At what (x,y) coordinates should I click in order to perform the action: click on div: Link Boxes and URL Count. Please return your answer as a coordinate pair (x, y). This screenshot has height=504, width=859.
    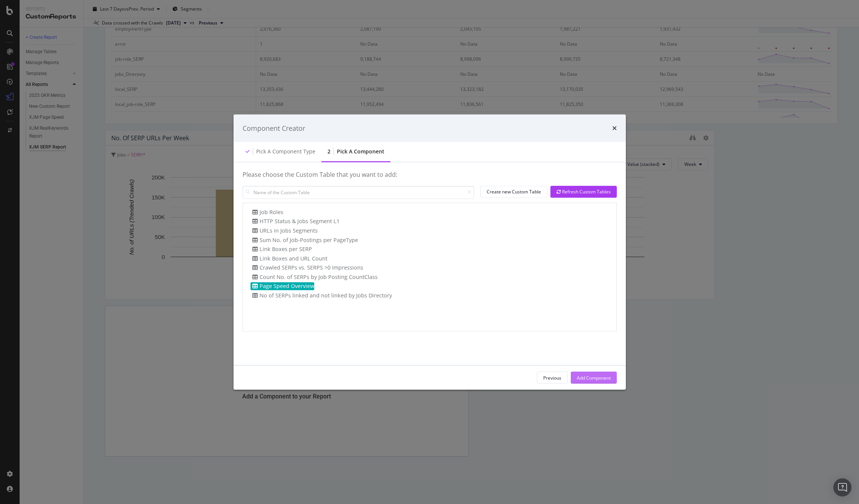
    Looking at the image, I should click on (289, 258).